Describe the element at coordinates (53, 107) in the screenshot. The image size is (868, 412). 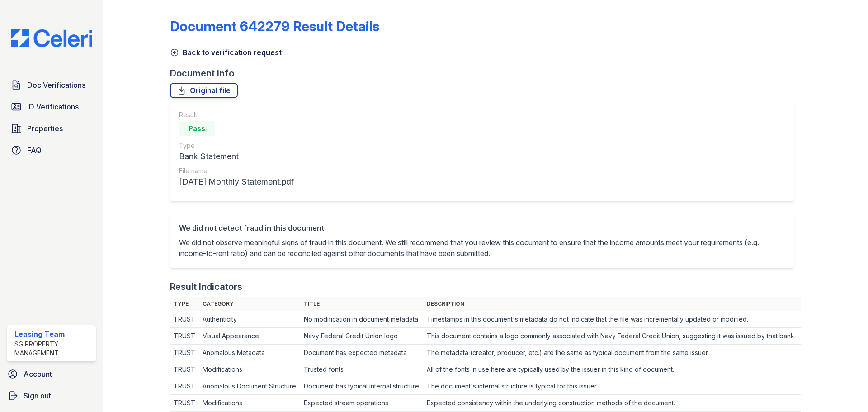
I see `span: ID Verifications` at that location.